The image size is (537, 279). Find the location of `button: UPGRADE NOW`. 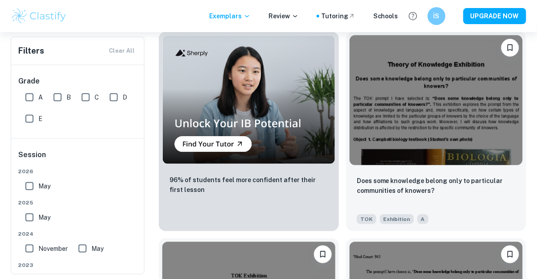

button: UPGRADE NOW is located at coordinates (495, 16).